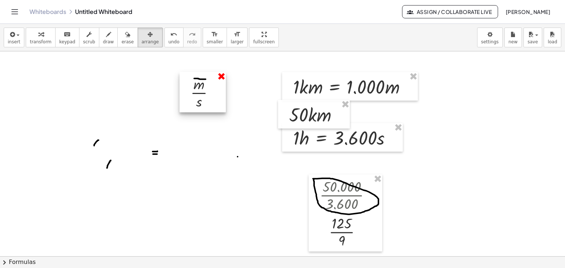  What do you see at coordinates (108, 42) in the screenshot?
I see `span: draw` at bounding box center [108, 42].